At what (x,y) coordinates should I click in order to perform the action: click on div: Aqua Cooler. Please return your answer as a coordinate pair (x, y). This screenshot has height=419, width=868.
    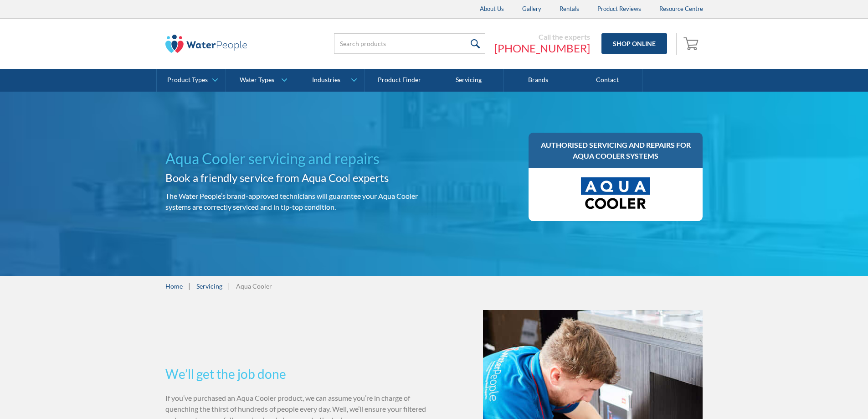
    Looking at the image, I should click on (254, 285).